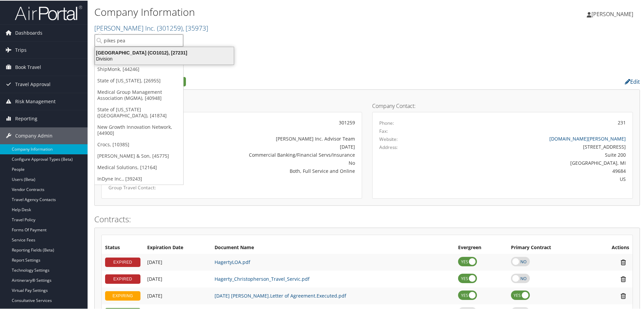 This screenshot has width=644, height=309. I want to click on th: Status, so click(122, 247).